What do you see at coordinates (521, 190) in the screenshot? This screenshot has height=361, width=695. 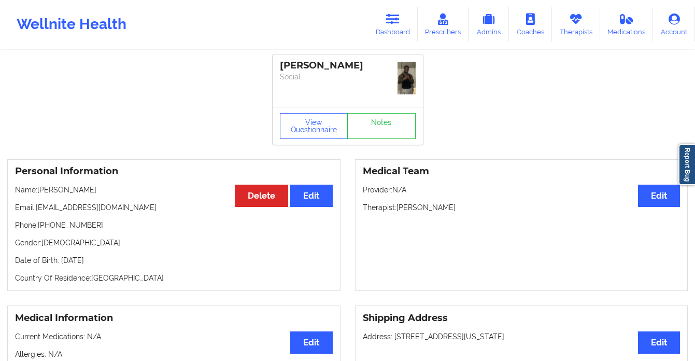 I see `p: Provider: N/A` at bounding box center [521, 190].